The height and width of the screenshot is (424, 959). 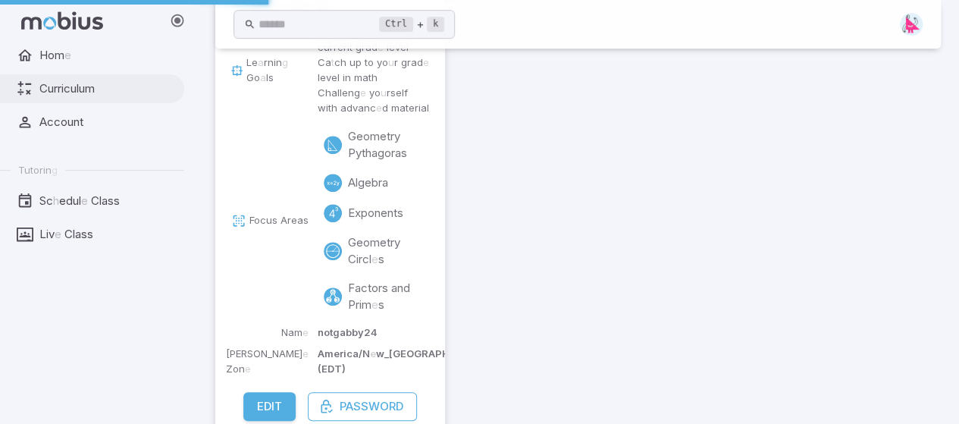 I want to click on readpronunciation-span: d, so click(x=385, y=108).